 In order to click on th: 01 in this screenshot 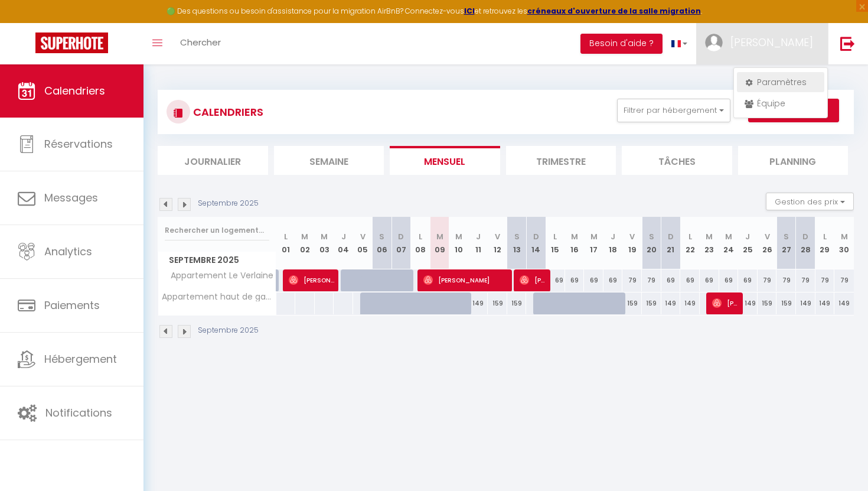, I will do `click(286, 243)`.